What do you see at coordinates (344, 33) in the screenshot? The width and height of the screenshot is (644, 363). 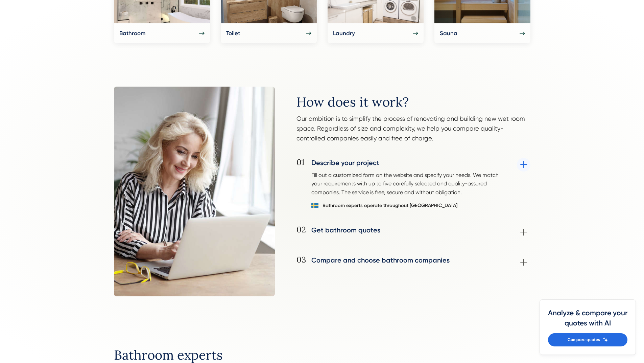 I see `font: Laundry` at bounding box center [344, 33].